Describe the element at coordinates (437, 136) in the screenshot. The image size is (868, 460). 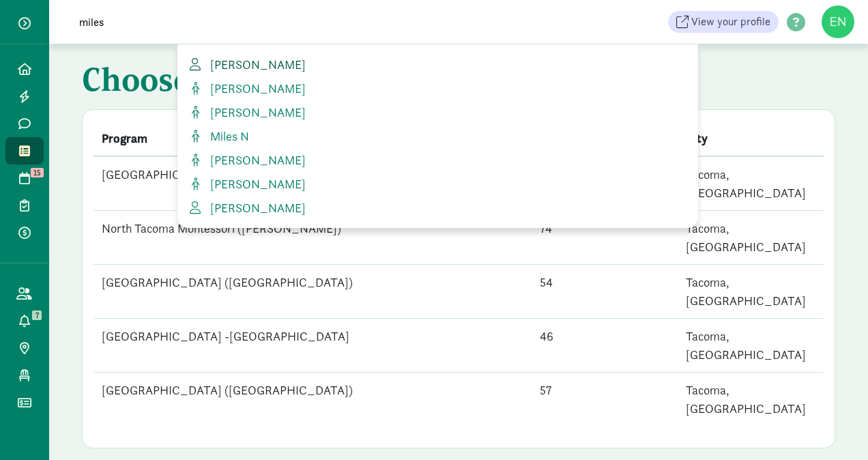
I see `a: Miles N` at that location.